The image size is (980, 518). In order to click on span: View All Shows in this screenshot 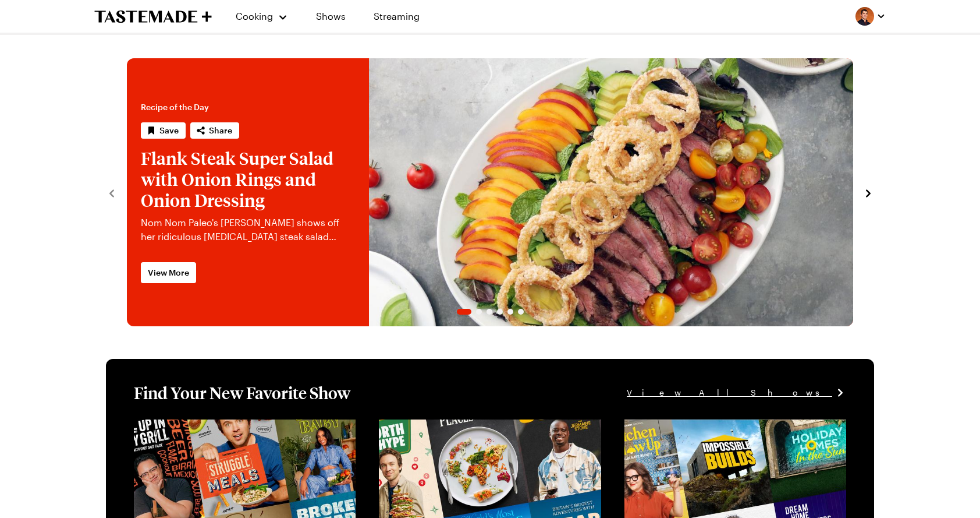, I will do `click(729, 393)`.